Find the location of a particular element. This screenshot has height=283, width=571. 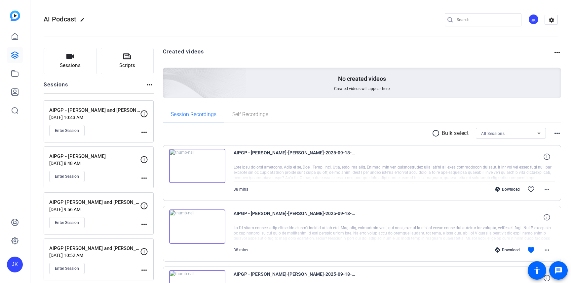

span: Self Recordings is located at coordinates (250, 115).